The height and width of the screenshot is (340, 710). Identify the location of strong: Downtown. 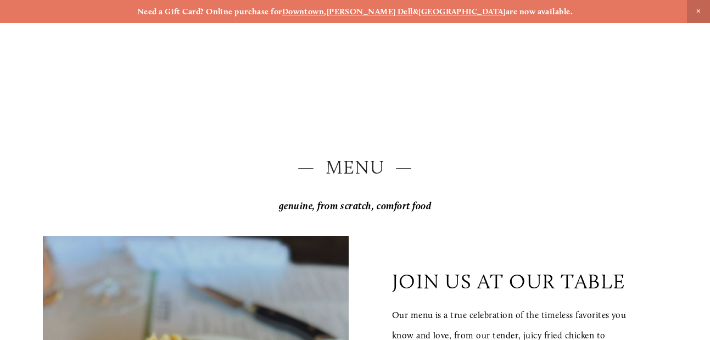
(303, 12).